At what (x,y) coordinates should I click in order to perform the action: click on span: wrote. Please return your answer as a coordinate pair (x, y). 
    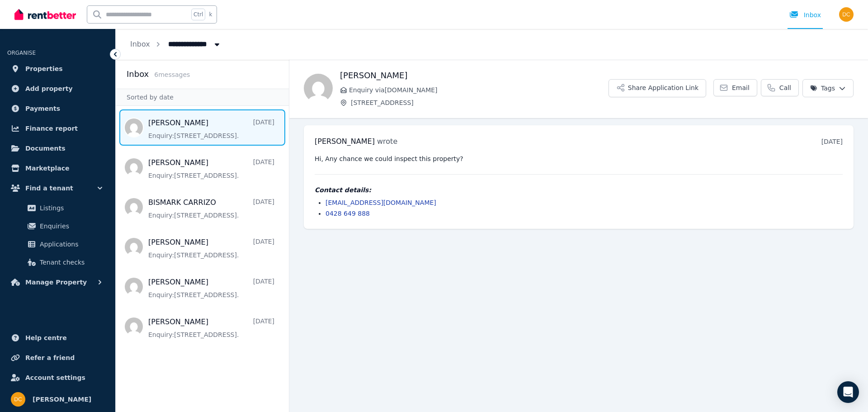
    Looking at the image, I should click on (387, 141).